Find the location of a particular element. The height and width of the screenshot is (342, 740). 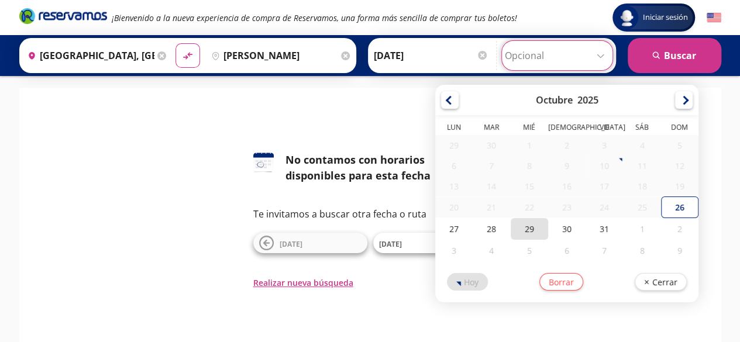

input: Buscar Origen is located at coordinates (88, 56).